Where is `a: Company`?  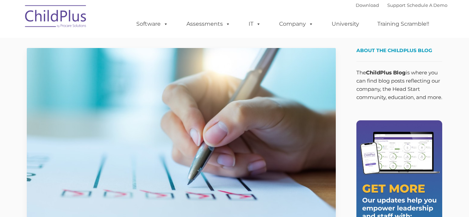
a: Company is located at coordinates (296, 24).